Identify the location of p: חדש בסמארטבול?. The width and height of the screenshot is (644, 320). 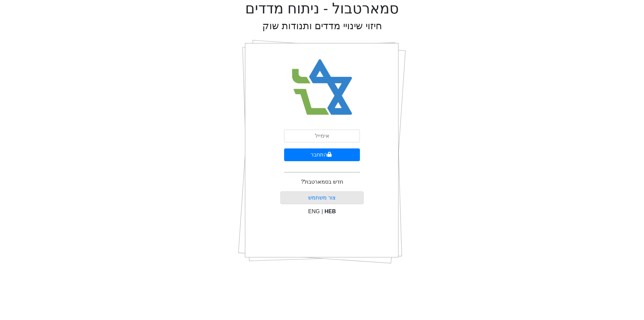
(322, 182).